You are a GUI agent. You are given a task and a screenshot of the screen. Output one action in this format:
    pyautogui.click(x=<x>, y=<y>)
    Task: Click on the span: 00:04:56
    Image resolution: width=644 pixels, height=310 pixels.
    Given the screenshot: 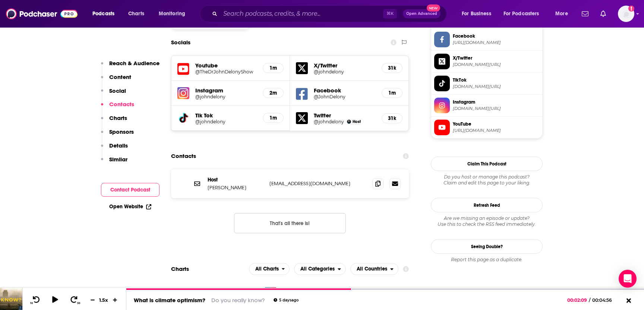 What is the action you would take?
    pyautogui.click(x=604, y=300)
    